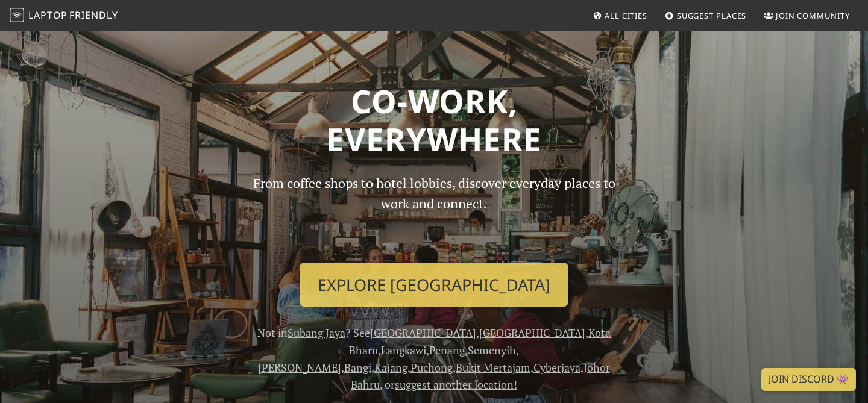  Describe the element at coordinates (808, 379) in the screenshot. I see `a: Join Discord 👾` at that location.